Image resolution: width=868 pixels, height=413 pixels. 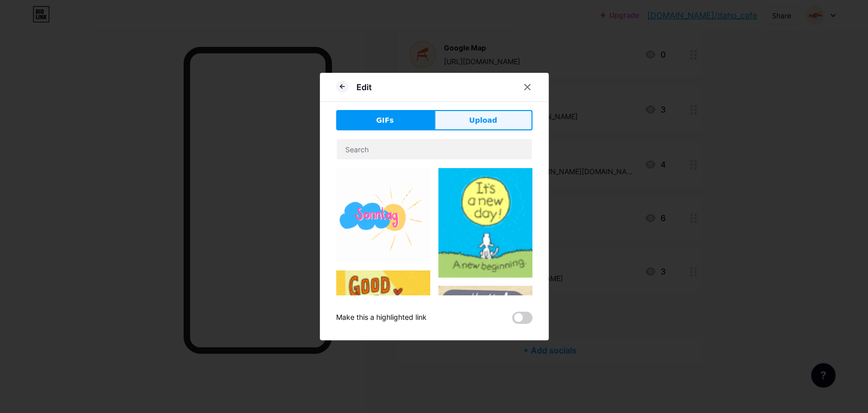 What do you see at coordinates (382, 318) in the screenshot?
I see `div: Make this a highlighted link` at bounding box center [382, 318].